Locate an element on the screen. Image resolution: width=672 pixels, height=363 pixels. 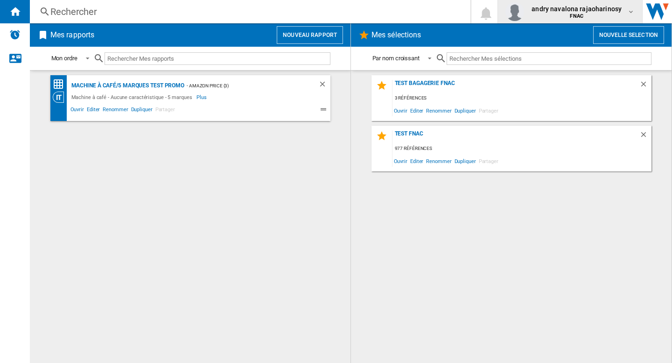
h2: Mes rapports is located at coordinates (72, 35).